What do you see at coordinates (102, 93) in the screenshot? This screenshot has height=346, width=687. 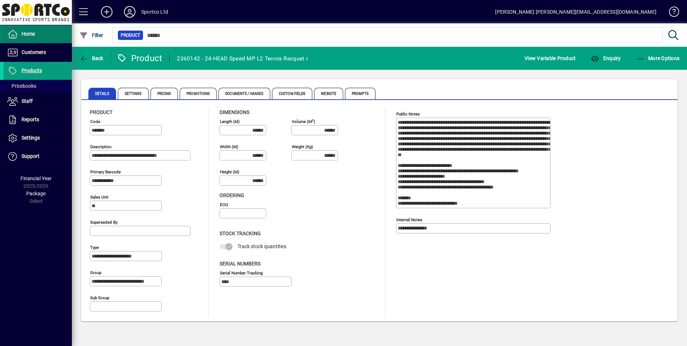 I see `span: Details` at bounding box center [102, 93].